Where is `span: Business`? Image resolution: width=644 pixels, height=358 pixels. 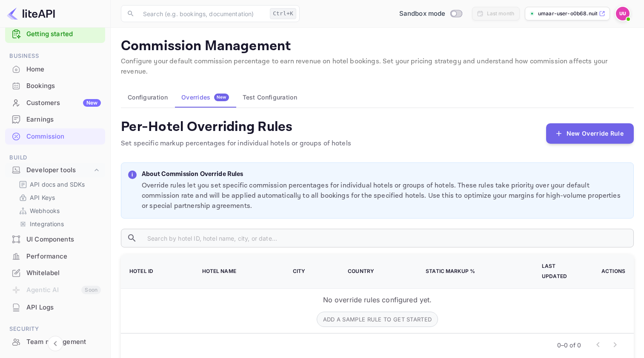 span: Business is located at coordinates (55, 56).